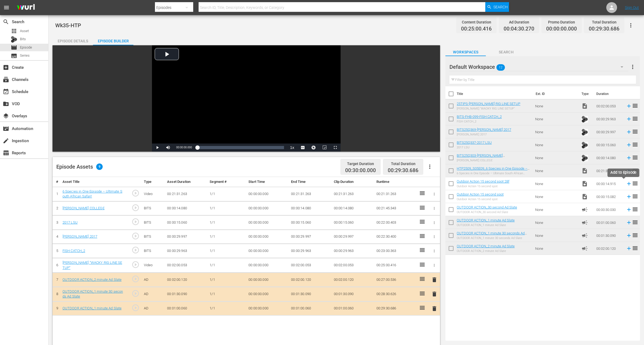 The width and height of the screenshot is (644, 345). What do you see at coordinates (361, 164) in the screenshot?
I see `div: Target Duration` at bounding box center [361, 164].